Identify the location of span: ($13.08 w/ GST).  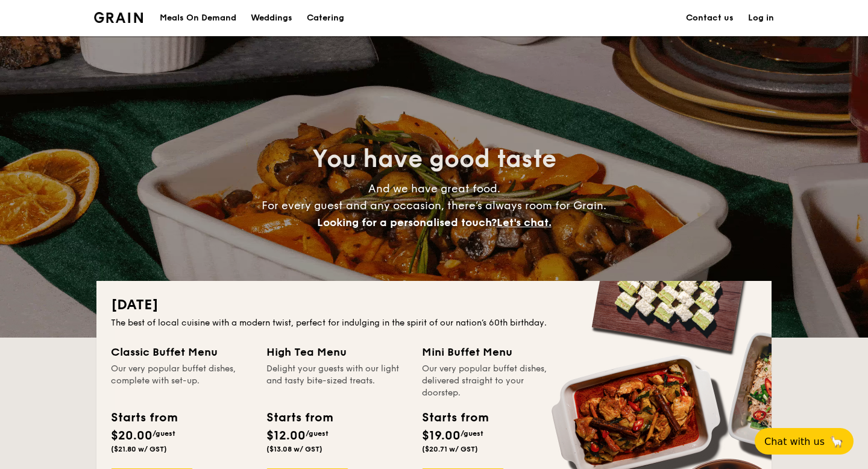
(295, 450).